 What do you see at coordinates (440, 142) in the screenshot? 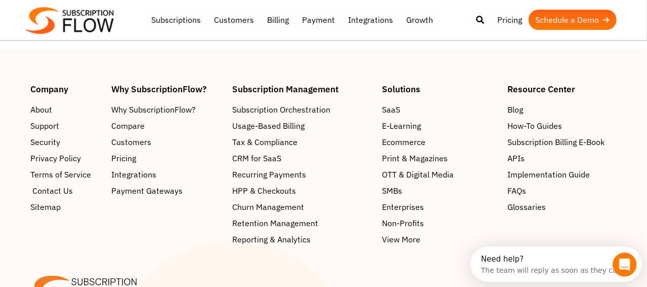
I see `a: Ecommerce` at bounding box center [440, 142].